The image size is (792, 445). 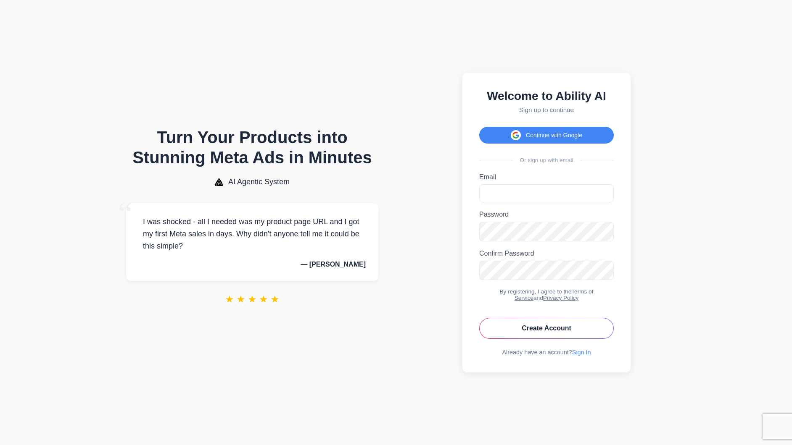 I want to click on label: Email, so click(x=546, y=177).